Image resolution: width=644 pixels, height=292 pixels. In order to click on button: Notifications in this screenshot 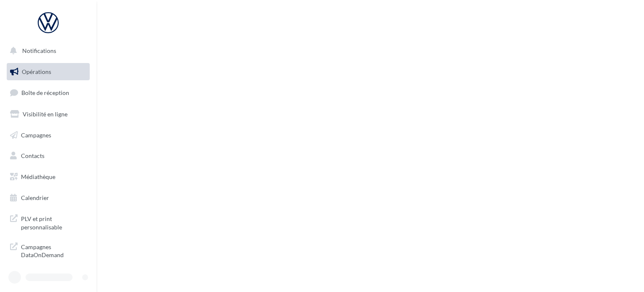, I will do `click(47, 51)`.